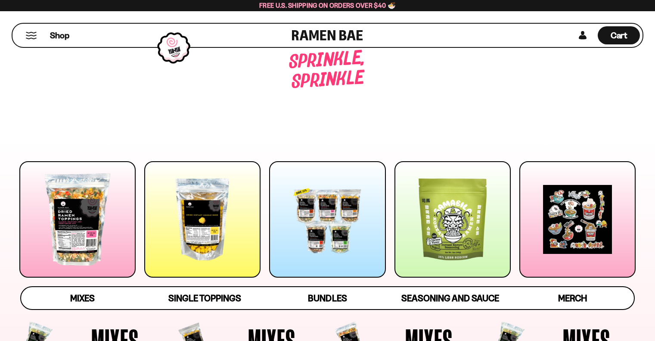 This screenshot has height=341, width=655. Describe the element at coordinates (205, 298) in the screenshot. I see `a: Single Toppings` at that location.